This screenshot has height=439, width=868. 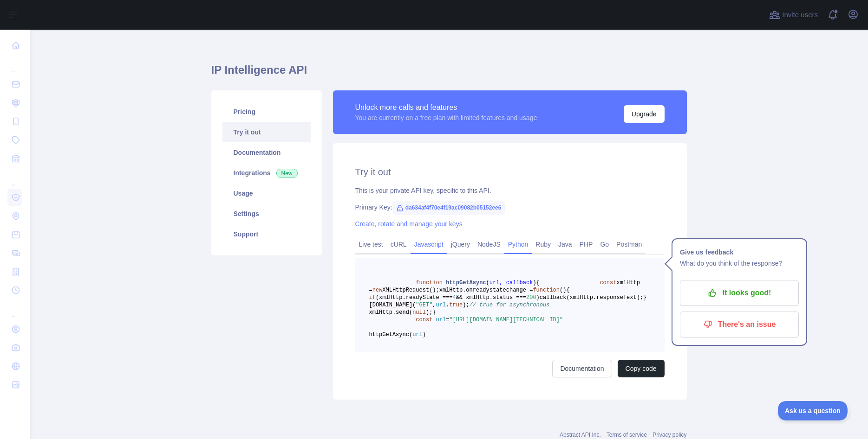 I want to click on span: httpGetAsync(, so click(x=391, y=335).